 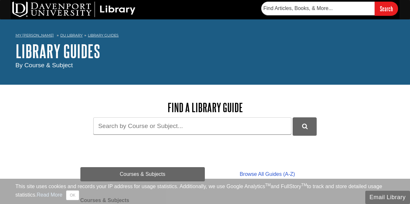 What do you see at coordinates (318, 8) in the screenshot?
I see `input: Find Articles, Books, & More...` at bounding box center [318, 8].